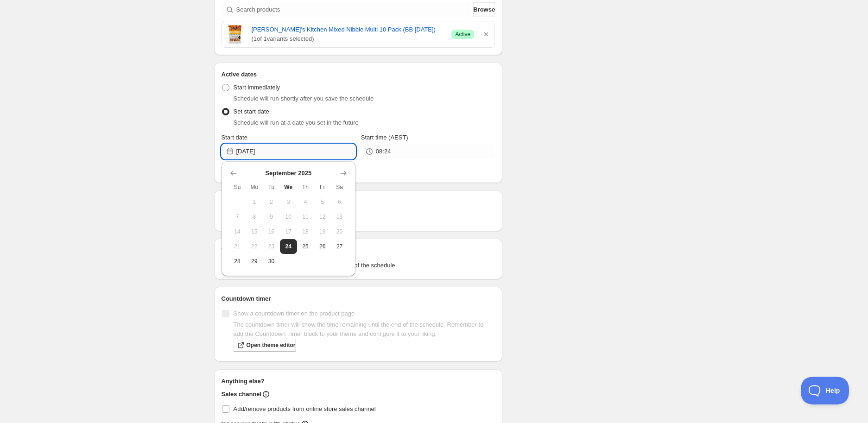  Describe the element at coordinates (358, 75) in the screenshot. I see `h2: Active dates` at that location.